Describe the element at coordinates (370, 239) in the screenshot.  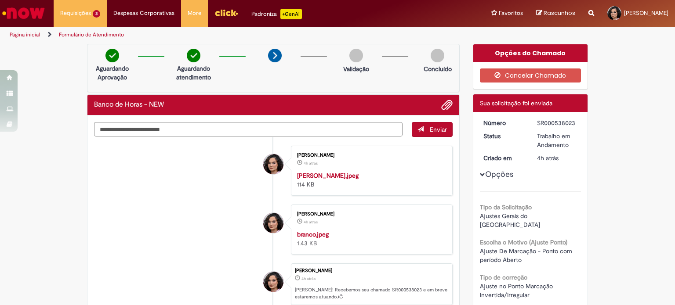
I see `div: 1.43 KB` at that location.